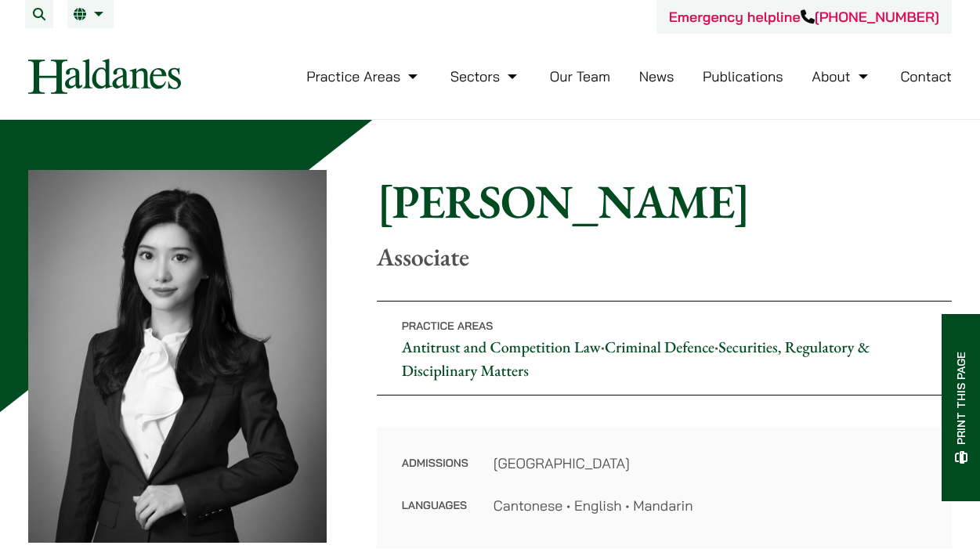  I want to click on a: Contact, so click(925, 76).